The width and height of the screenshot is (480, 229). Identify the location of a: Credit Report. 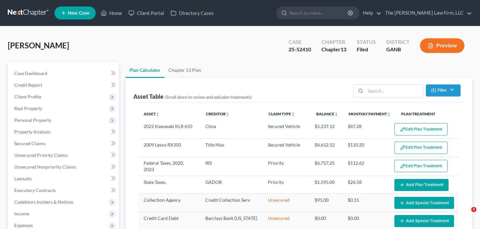
(64, 85).